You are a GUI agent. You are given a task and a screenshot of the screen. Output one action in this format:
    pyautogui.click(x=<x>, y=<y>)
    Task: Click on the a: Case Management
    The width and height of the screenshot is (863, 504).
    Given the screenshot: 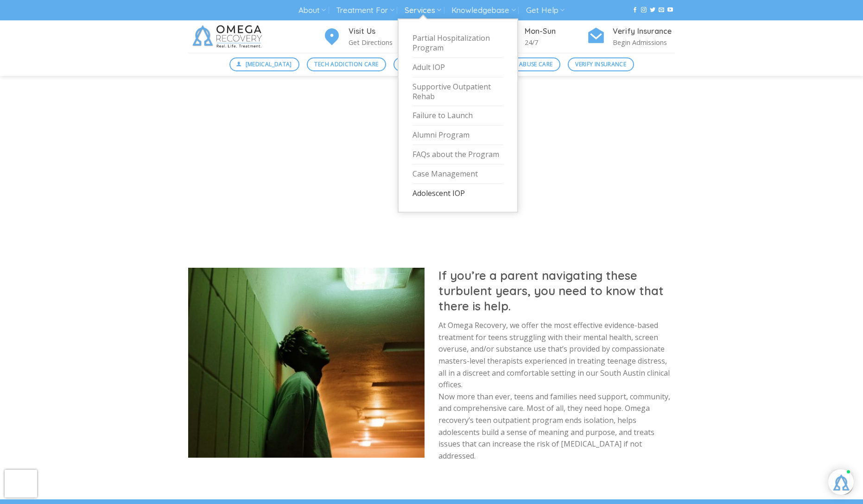 What is the action you would take?
    pyautogui.click(x=458, y=174)
    